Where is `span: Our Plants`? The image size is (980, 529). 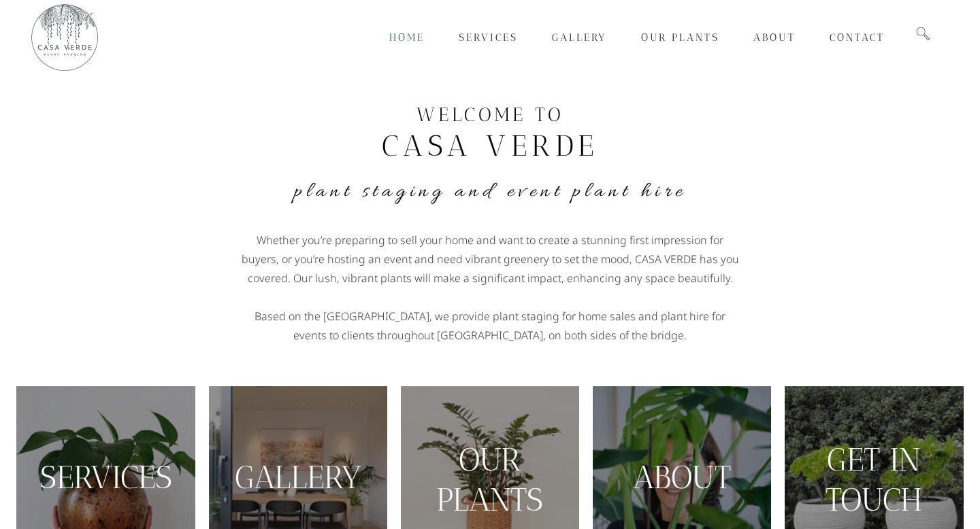 span: Our Plants is located at coordinates (680, 38).